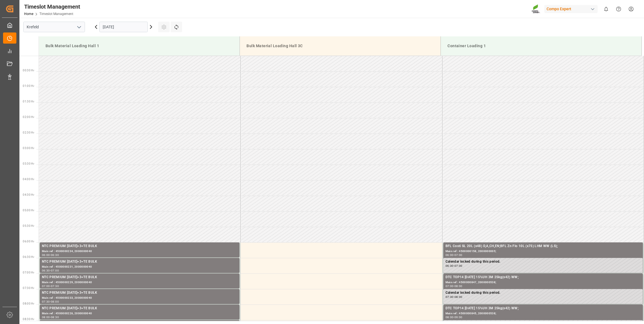 The image size is (644, 324). What do you see at coordinates (28, 148) in the screenshot?
I see `span: 03:00 Hr` at bounding box center [28, 148].